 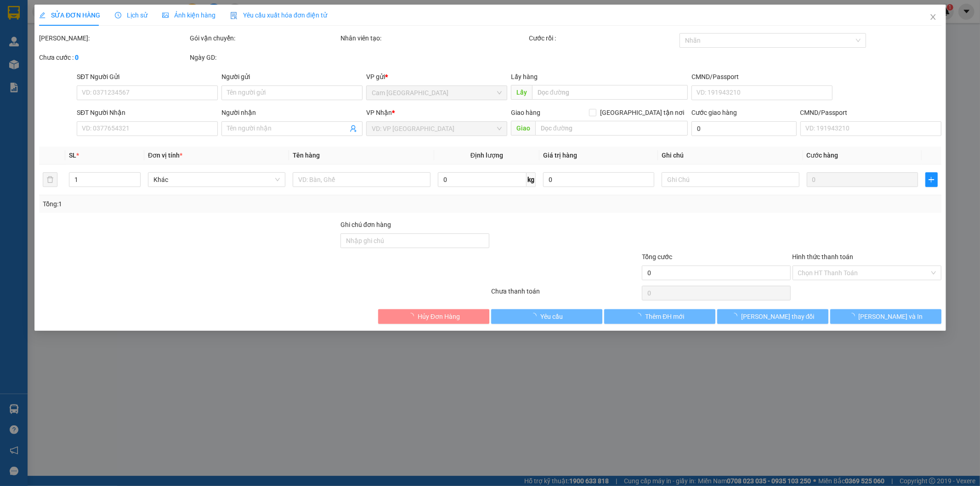 What do you see at coordinates (131, 15) in the screenshot?
I see `span: Lịch sử` at bounding box center [131, 15].